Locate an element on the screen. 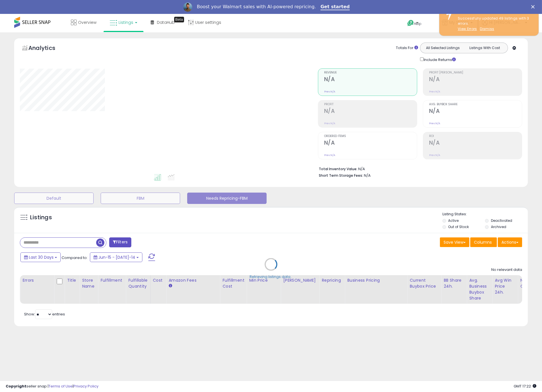 This screenshot has width=542, height=392. a: Get started is located at coordinates (335, 7).